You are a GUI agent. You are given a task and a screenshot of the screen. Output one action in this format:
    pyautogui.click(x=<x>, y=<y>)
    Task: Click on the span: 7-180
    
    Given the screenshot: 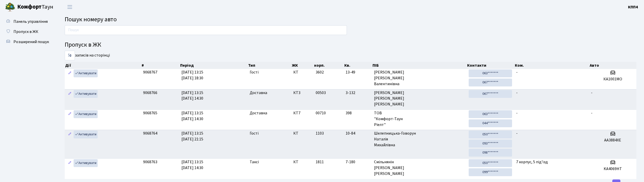 What is the action you would take?
    pyautogui.click(x=358, y=162)
    